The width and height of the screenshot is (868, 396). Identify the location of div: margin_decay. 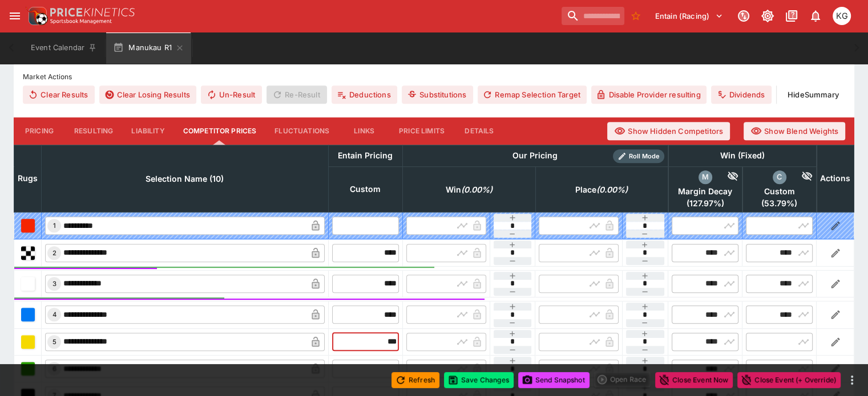
(705, 177).